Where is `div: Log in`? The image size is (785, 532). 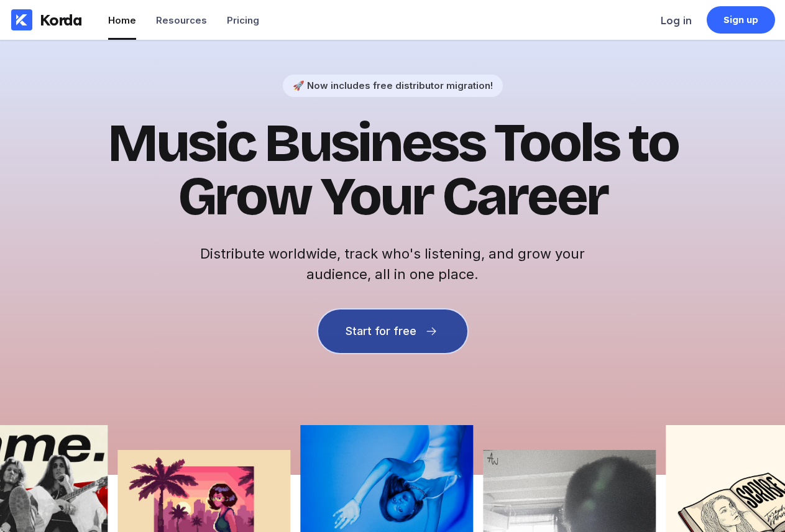
div: Log in is located at coordinates (676, 21).